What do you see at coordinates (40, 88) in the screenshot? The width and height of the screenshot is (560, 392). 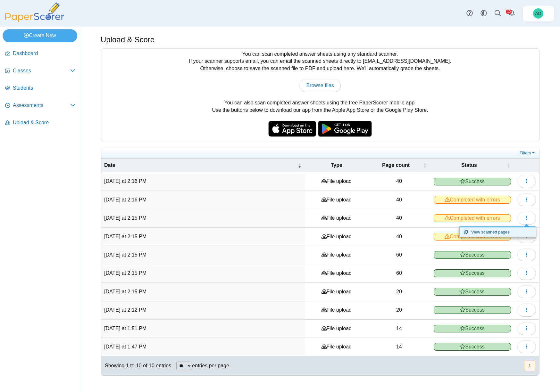 I see `a: Students` at bounding box center [40, 88].